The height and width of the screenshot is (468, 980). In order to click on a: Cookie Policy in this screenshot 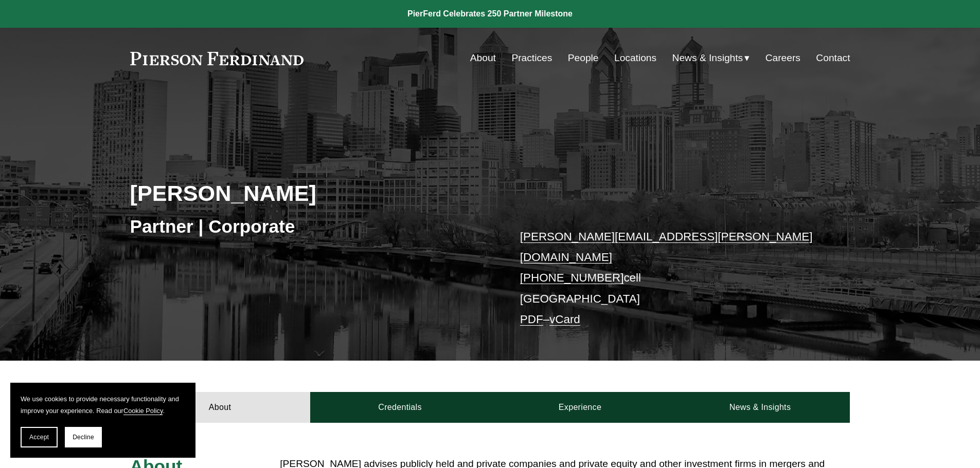, I will do `click(143, 411)`.